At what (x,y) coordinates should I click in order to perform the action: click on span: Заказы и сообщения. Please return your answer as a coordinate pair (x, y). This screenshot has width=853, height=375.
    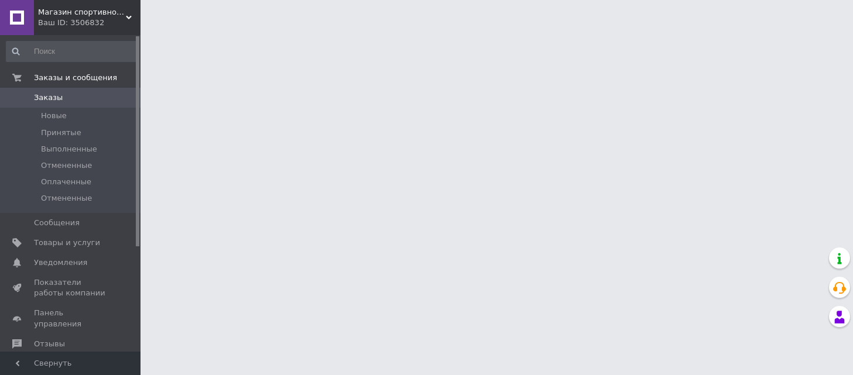
    Looking at the image, I should click on (75, 78).